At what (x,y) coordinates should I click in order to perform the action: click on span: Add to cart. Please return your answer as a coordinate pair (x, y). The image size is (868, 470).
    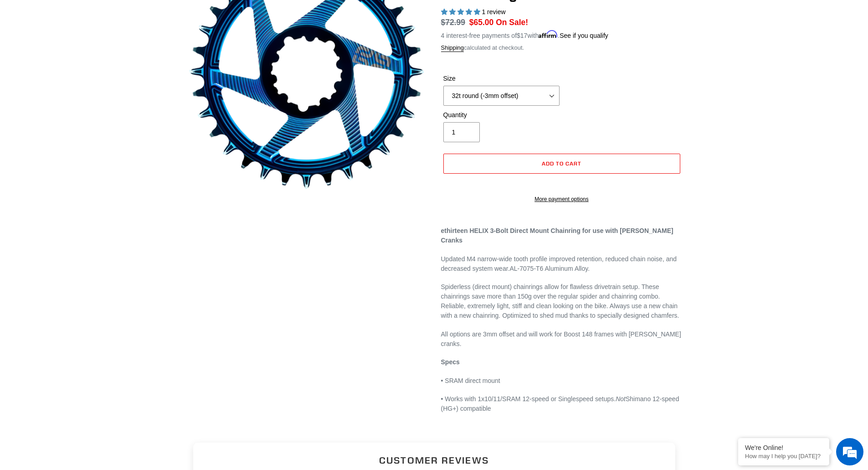
    Looking at the image, I should click on (561, 163).